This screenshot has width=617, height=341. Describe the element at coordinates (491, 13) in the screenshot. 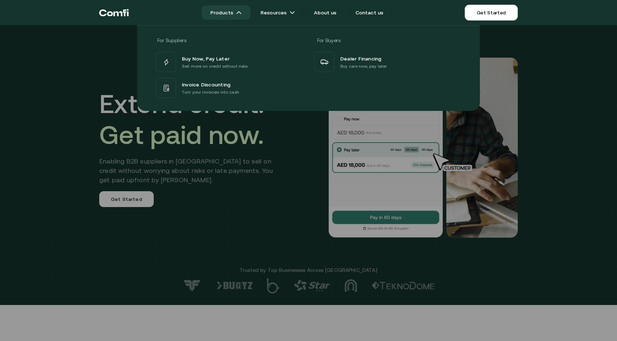

I see `a: Get Started` at that location.